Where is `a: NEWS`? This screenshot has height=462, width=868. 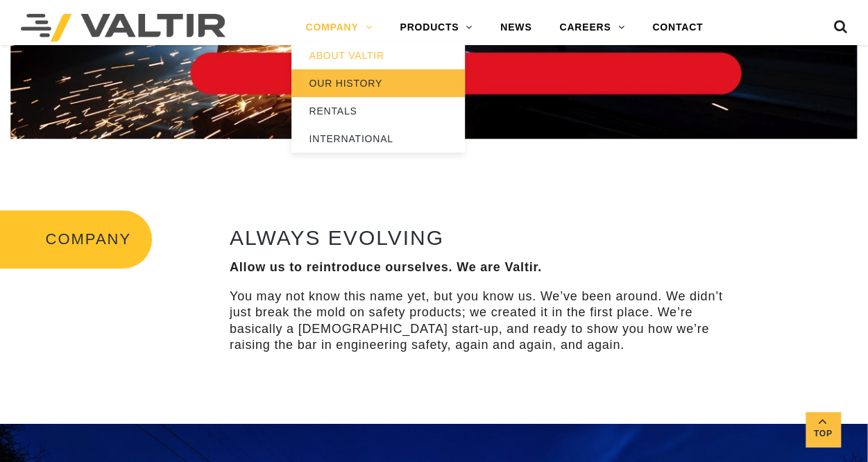 a: NEWS is located at coordinates (516, 27).